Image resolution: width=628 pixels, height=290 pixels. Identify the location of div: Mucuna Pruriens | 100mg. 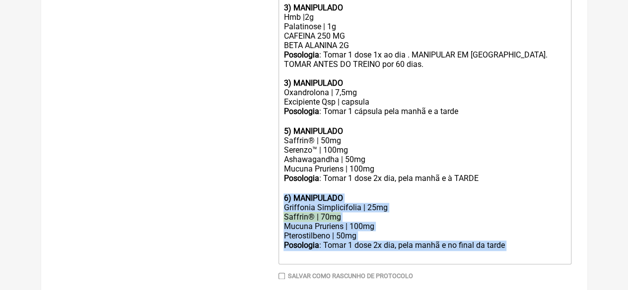
(425, 226).